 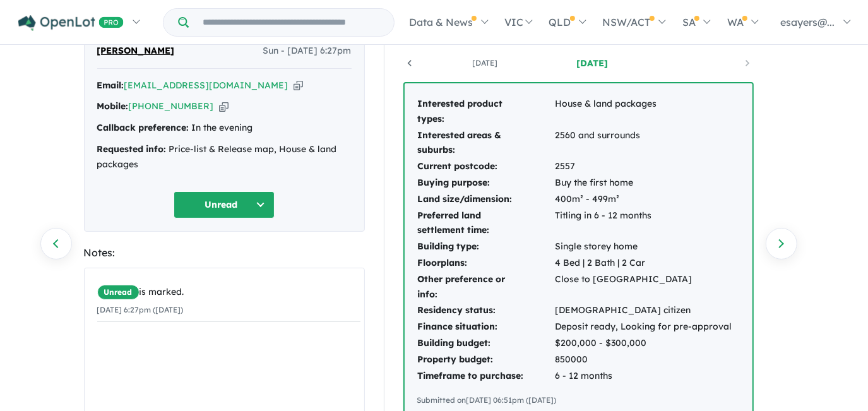 What do you see at coordinates (644, 144) in the screenshot?
I see `td: 2560 and surrounds` at bounding box center [644, 144].